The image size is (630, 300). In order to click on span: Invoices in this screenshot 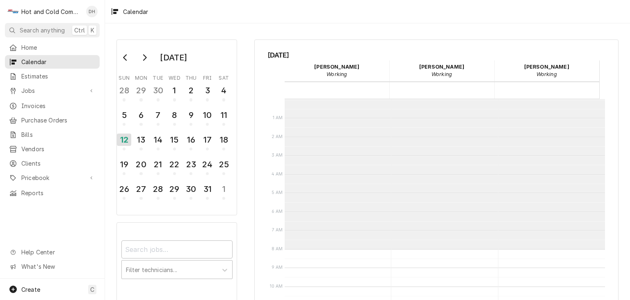, I will do `click(58, 105)`.